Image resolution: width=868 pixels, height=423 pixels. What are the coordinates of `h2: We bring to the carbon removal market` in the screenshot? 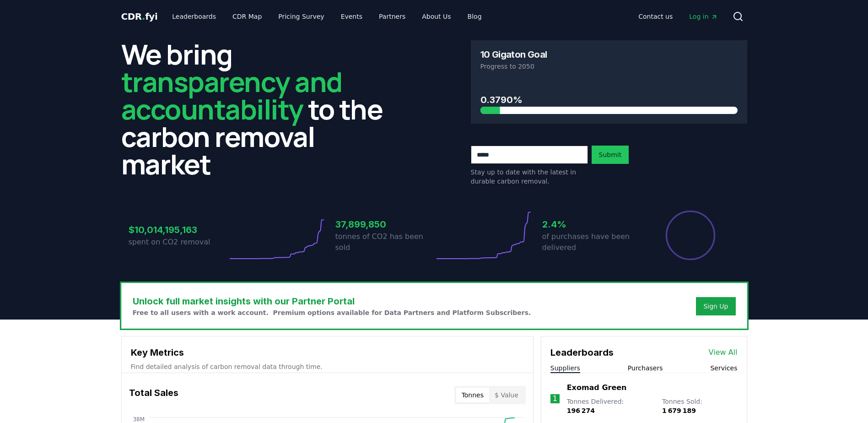 It's located at (259, 109).